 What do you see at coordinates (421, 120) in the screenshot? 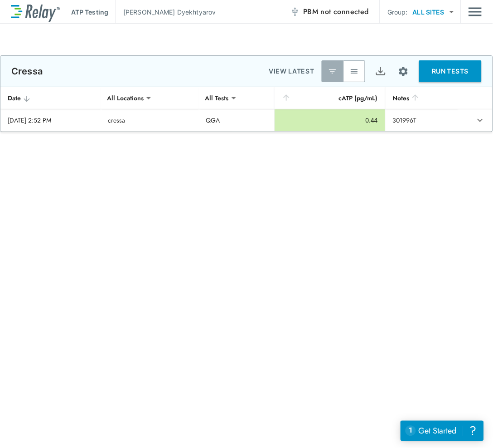
I see `td: 301996T` at bounding box center [421, 120].